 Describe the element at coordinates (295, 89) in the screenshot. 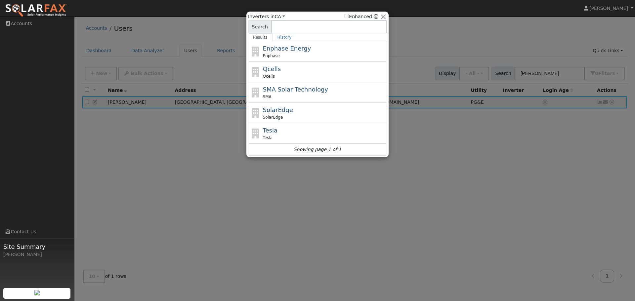

I see `span: SMA Solar Technology` at that location.